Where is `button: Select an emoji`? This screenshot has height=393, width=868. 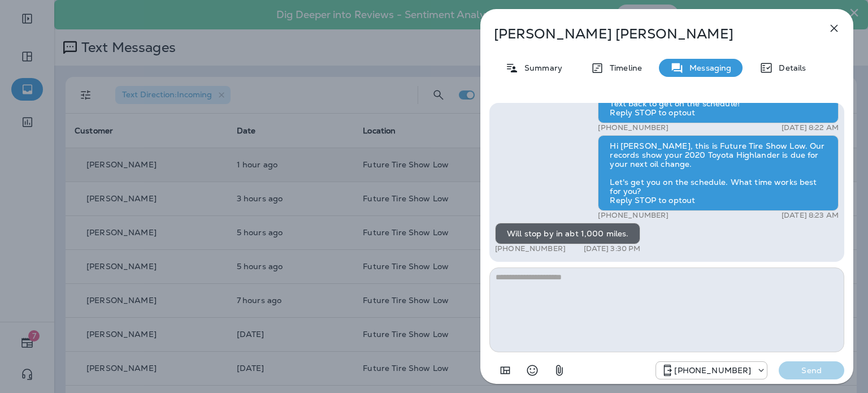
button: Select an emoji is located at coordinates (532, 370).